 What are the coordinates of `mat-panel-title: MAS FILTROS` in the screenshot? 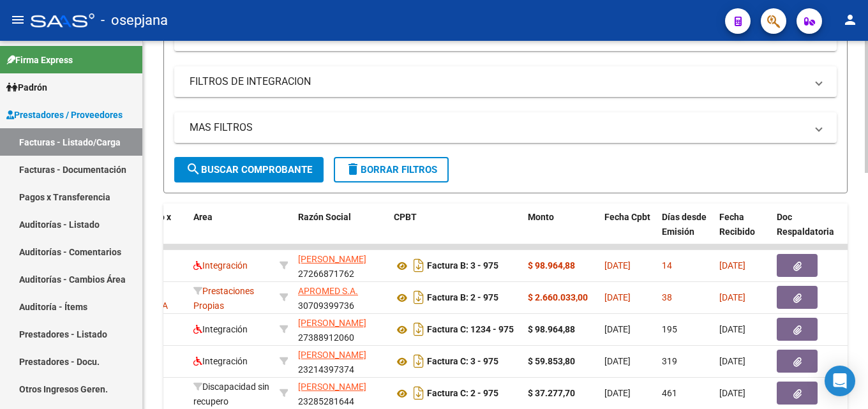 It's located at (498, 128).